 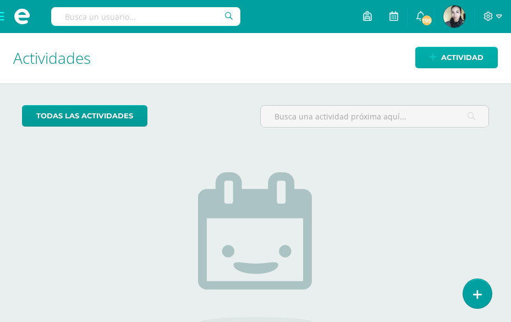 What do you see at coordinates (455, 17) in the screenshot?
I see `img: 464bce3dffee38d2bb2667354865907a.png` at bounding box center [455, 17].